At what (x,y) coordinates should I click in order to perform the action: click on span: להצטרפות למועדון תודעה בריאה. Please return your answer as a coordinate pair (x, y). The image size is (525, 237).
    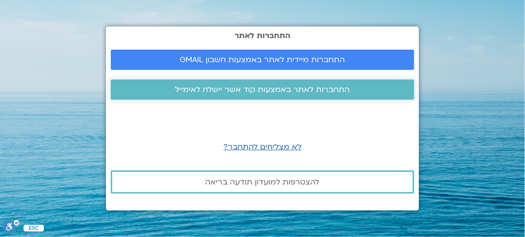
    Looking at the image, I should click on (263, 182).